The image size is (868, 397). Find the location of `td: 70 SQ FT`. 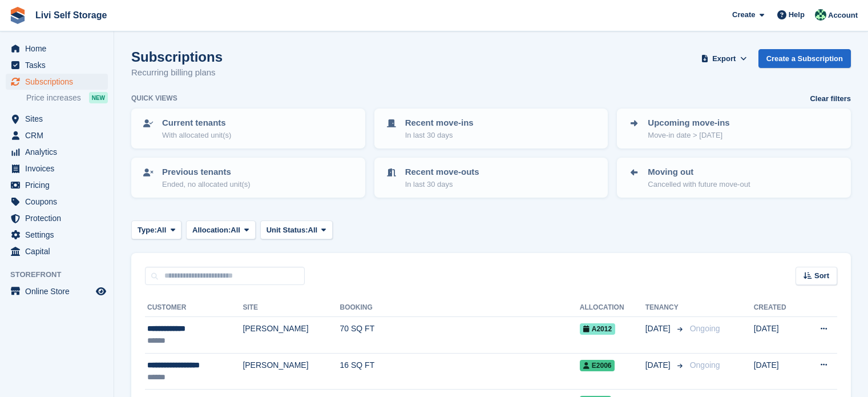

td: 70 SQ FT is located at coordinates (460, 335).